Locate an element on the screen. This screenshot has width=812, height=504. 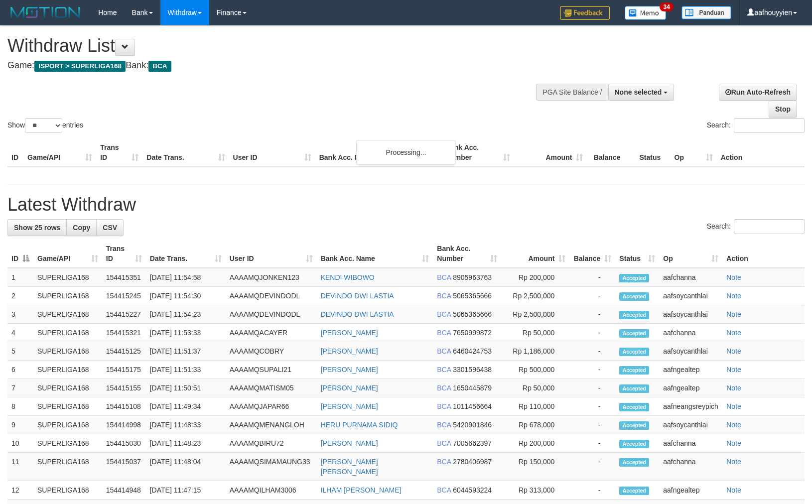
th: Balance: activate to sort column ascending is located at coordinates (592, 253).